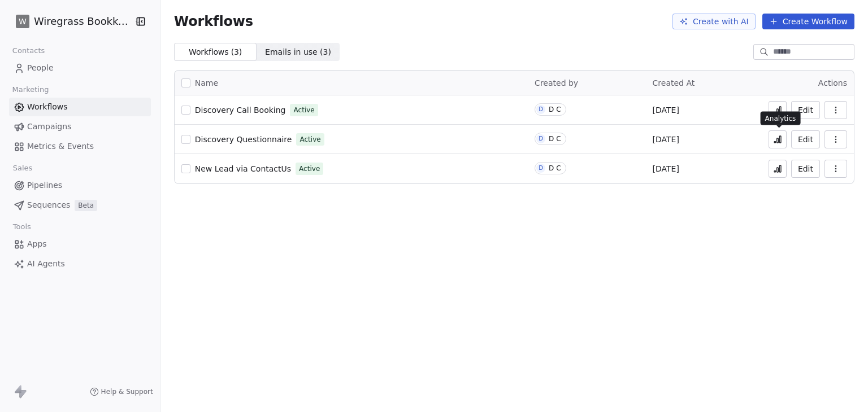  Describe the element at coordinates (206, 83) in the screenshot. I see `span: Name` at that location.